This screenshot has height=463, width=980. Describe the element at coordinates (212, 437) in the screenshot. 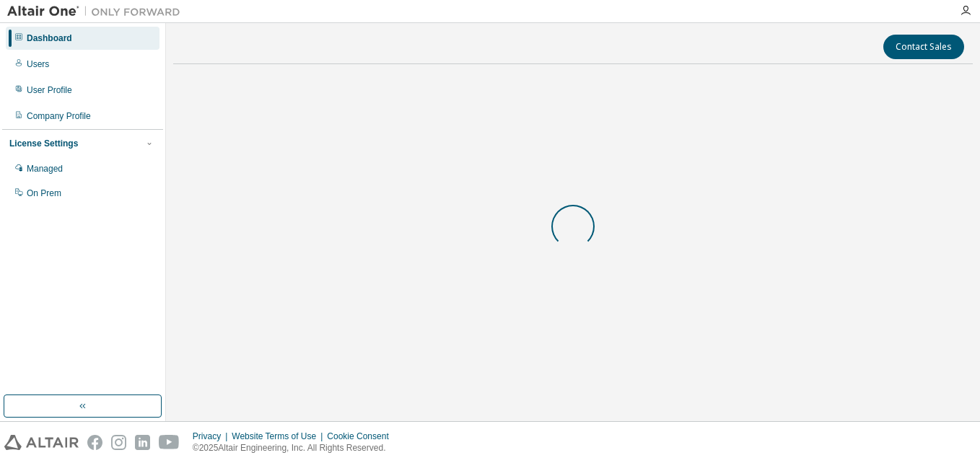

I see `div: Privacy` at that location.